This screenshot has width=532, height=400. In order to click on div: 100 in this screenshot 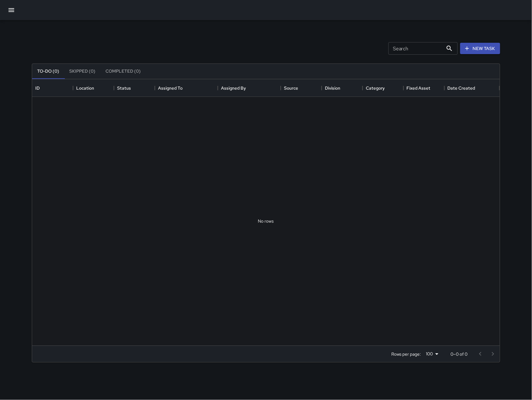, I will do `click(432, 354)`.